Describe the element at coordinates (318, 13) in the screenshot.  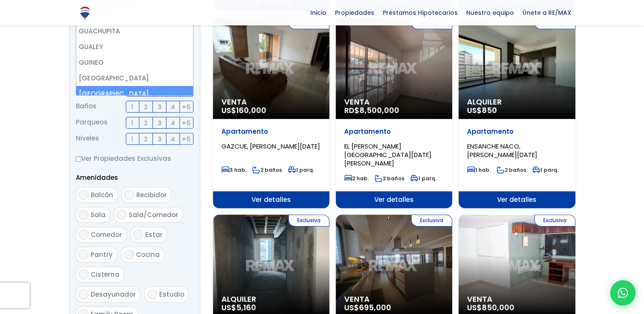
I see `span: Inicio` at that location.